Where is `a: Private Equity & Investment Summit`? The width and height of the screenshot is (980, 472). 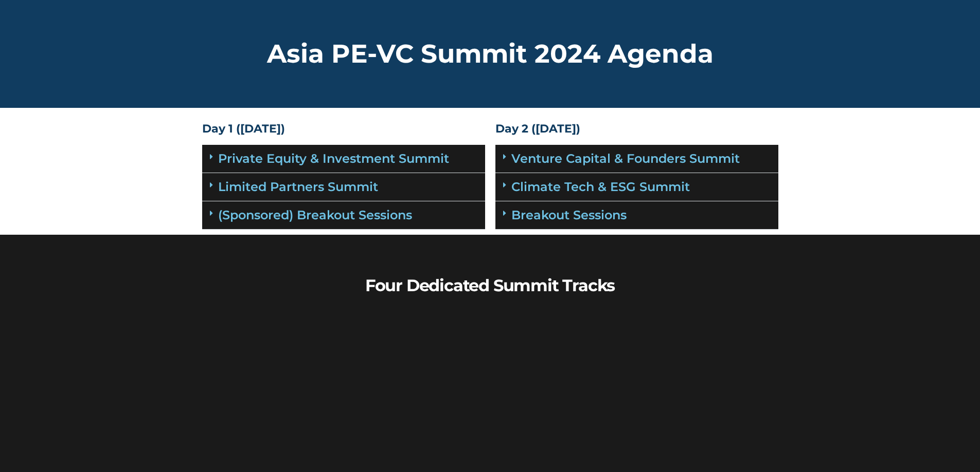 a: Private Equity & Investment Summit is located at coordinates (333, 159).